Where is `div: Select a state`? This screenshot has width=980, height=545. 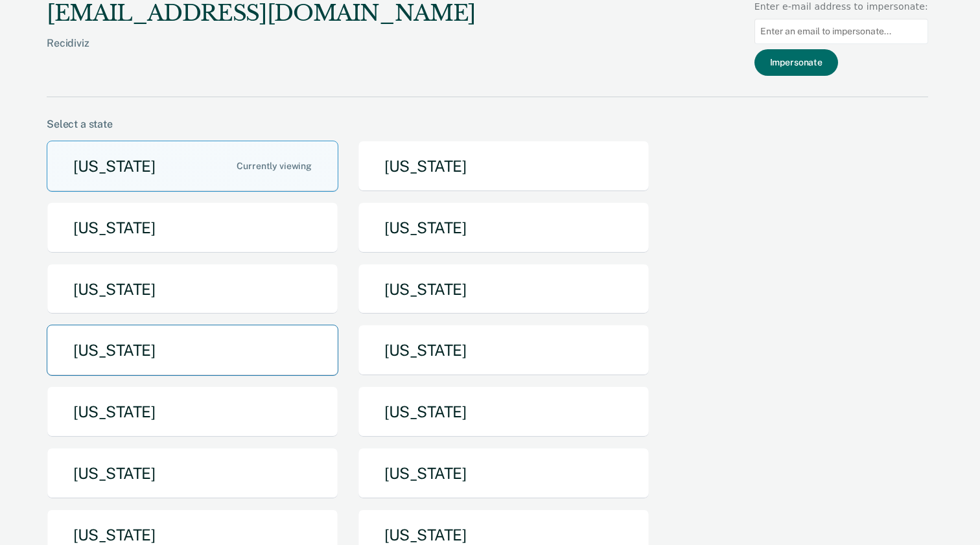
div: Select a state is located at coordinates (487, 123).